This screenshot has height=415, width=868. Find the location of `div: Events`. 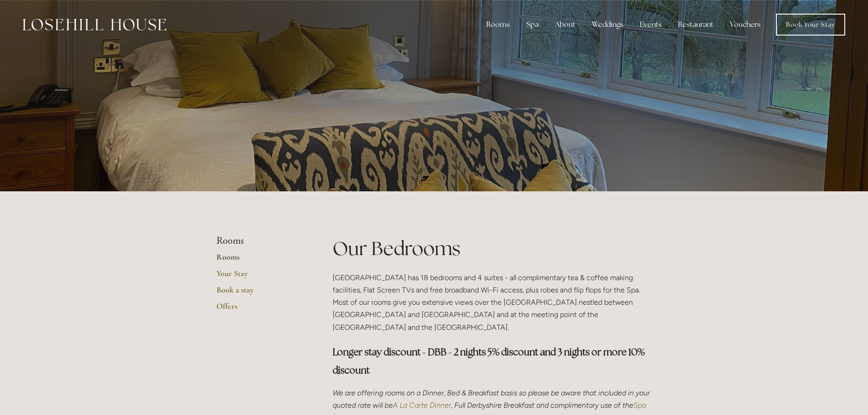

div: Events is located at coordinates (651, 25).